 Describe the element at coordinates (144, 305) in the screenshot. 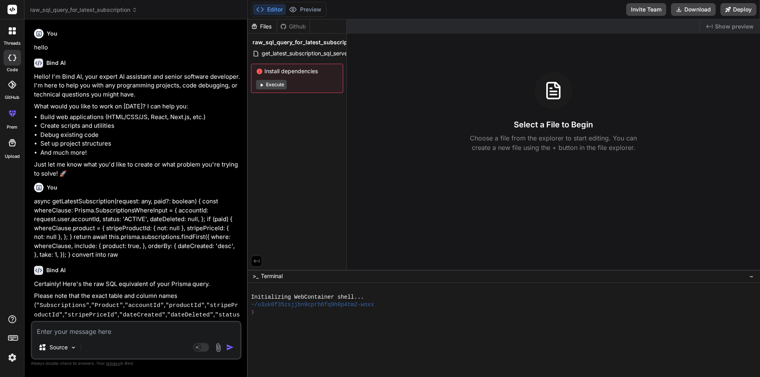

I see `code: "accountId"` at that location.